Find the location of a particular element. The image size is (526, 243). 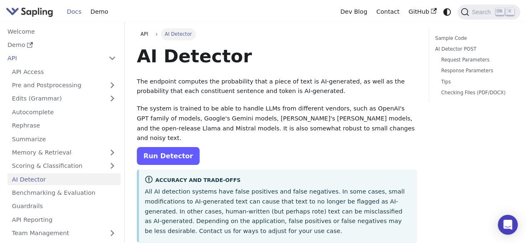

p: All AI detection systems have false positives and false negatives. In some cases, small modificat... is located at coordinates (278, 212).